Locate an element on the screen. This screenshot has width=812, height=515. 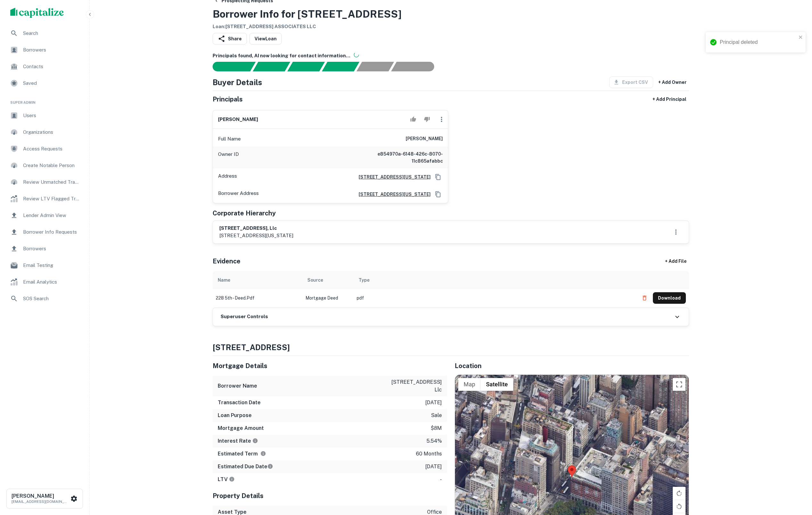
a: Borrower Info Requests is located at coordinates (44, 232).